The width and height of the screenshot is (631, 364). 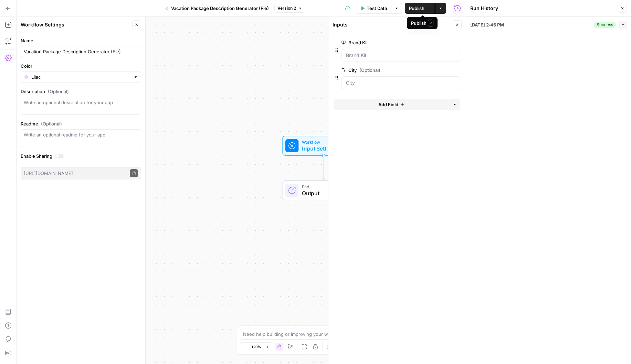 I want to click on label: Readme, so click(x=81, y=124).